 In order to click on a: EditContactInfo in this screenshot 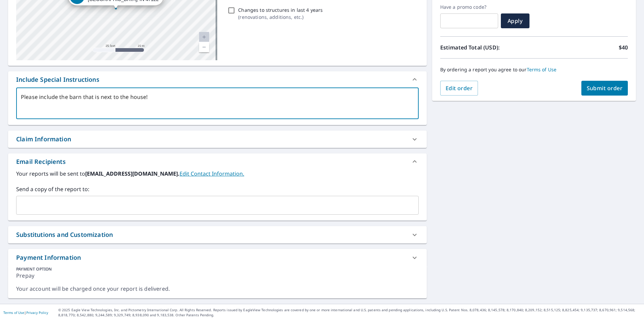, I will do `click(212, 174)`.